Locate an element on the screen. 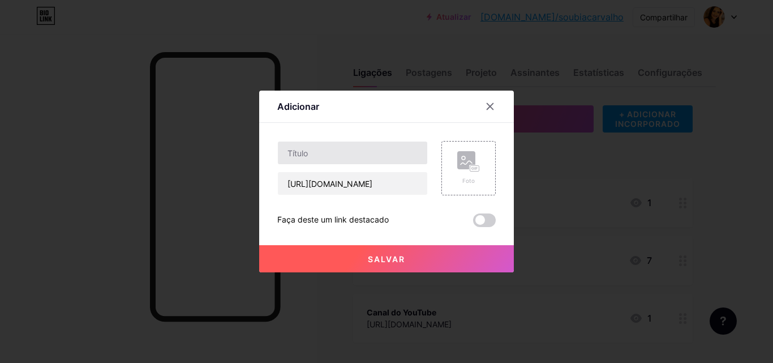 The width and height of the screenshot is (773, 363). button: Salvar is located at coordinates (386, 259).